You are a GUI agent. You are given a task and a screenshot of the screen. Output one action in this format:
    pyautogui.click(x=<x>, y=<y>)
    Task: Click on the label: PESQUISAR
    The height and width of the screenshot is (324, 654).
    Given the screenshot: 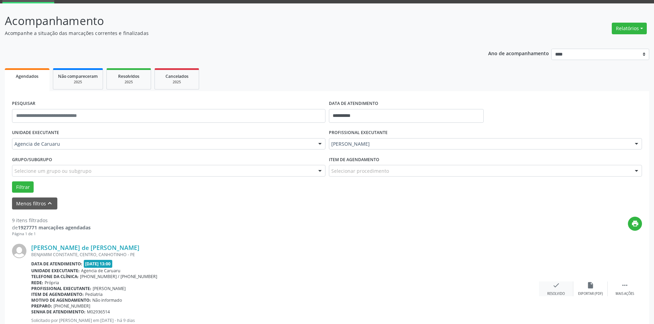 What is the action you would take?
    pyautogui.click(x=24, y=104)
    